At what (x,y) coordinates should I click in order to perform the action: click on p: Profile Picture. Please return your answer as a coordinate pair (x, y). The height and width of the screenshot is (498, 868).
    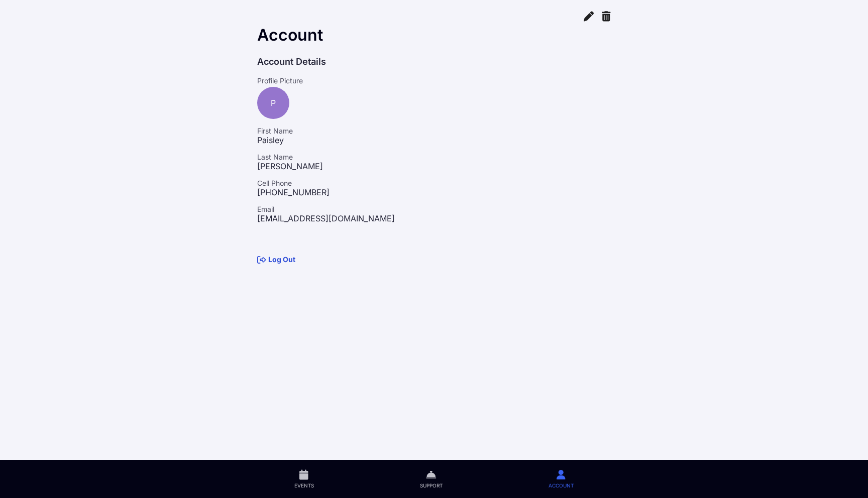
    Looking at the image, I should click on (434, 81).